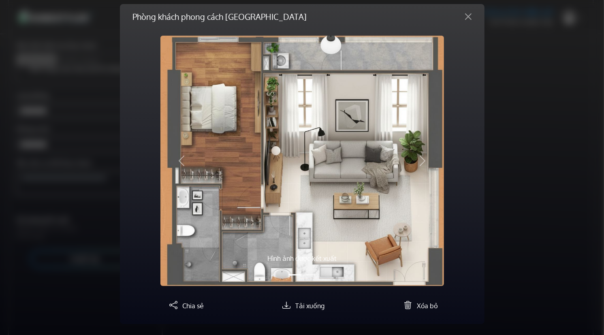 The image size is (604, 335). What do you see at coordinates (428, 306) in the screenshot?
I see `font: Xóa bỏ` at bounding box center [428, 306].